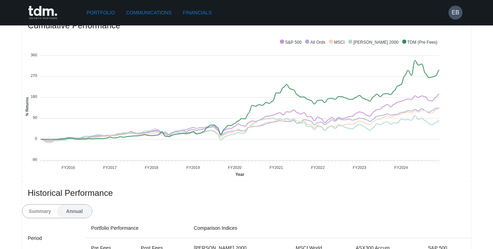 The image size is (493, 249). I want to click on text: Year, so click(240, 175).